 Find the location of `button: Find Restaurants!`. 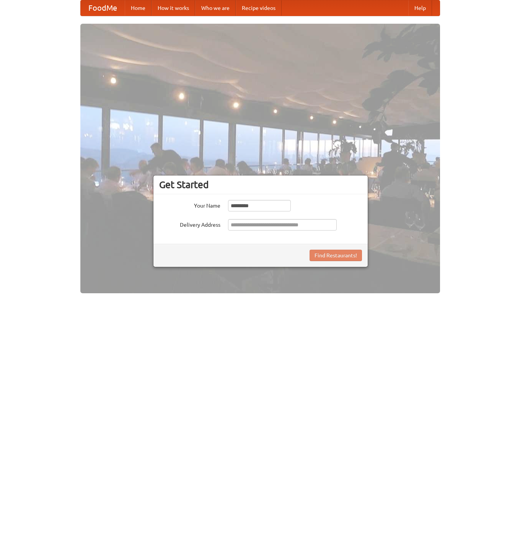

button: Find Restaurants! is located at coordinates (335, 255).